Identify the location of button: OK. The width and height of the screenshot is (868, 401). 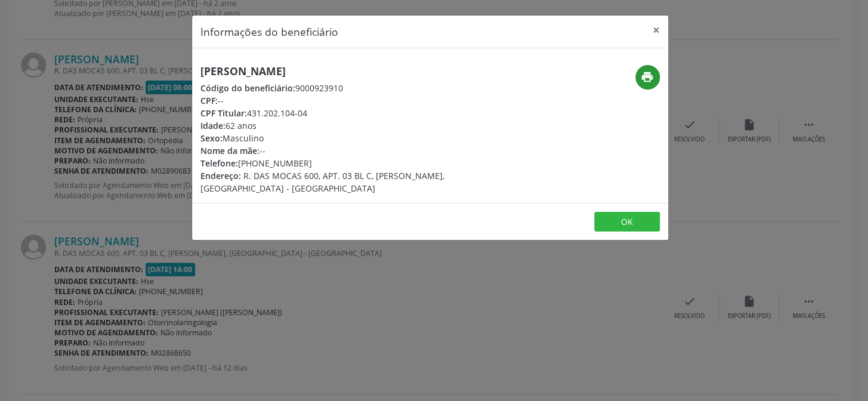
(627, 222).